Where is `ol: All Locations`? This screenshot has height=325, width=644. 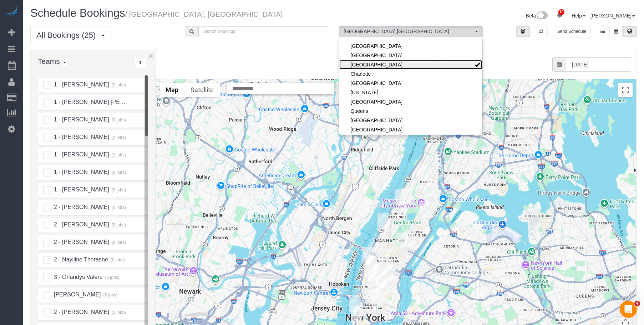 ol: All Locations is located at coordinates (411, 31).